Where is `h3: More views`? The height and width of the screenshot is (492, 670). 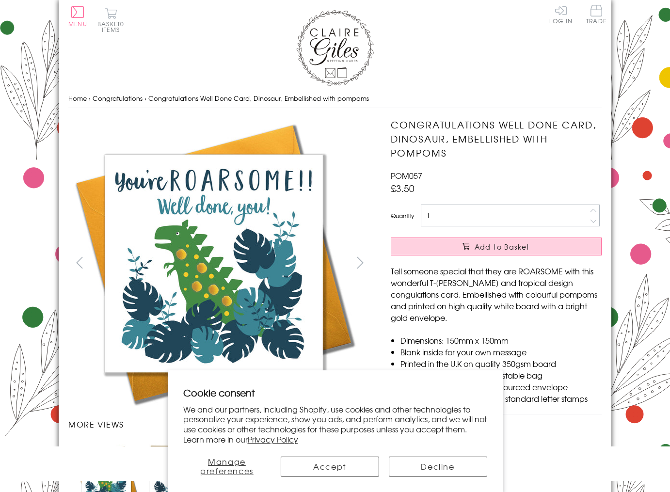 h3: More views is located at coordinates (220, 424).